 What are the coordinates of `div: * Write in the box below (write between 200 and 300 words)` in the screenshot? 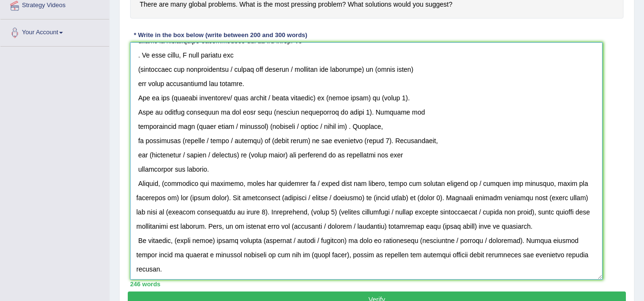 It's located at (220, 35).